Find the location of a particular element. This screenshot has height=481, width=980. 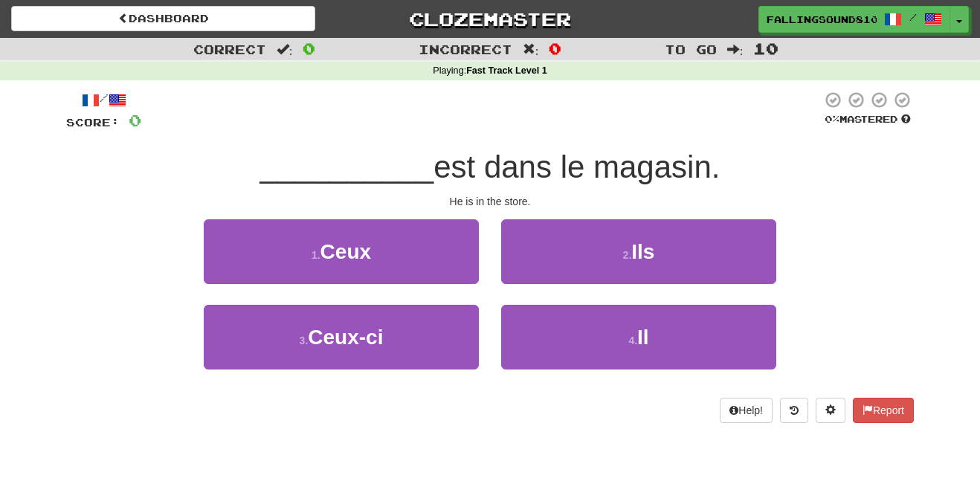

span: FallingSound8101 is located at coordinates (822, 19).